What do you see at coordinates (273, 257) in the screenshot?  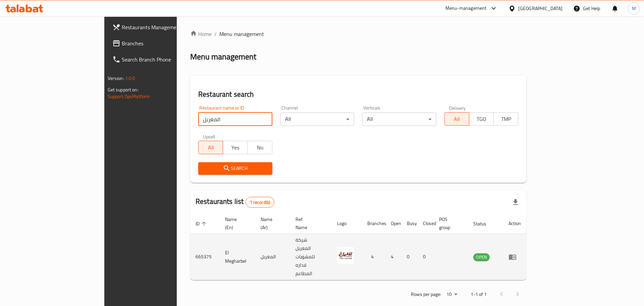 I see `td: المغربل` at bounding box center [273, 257].